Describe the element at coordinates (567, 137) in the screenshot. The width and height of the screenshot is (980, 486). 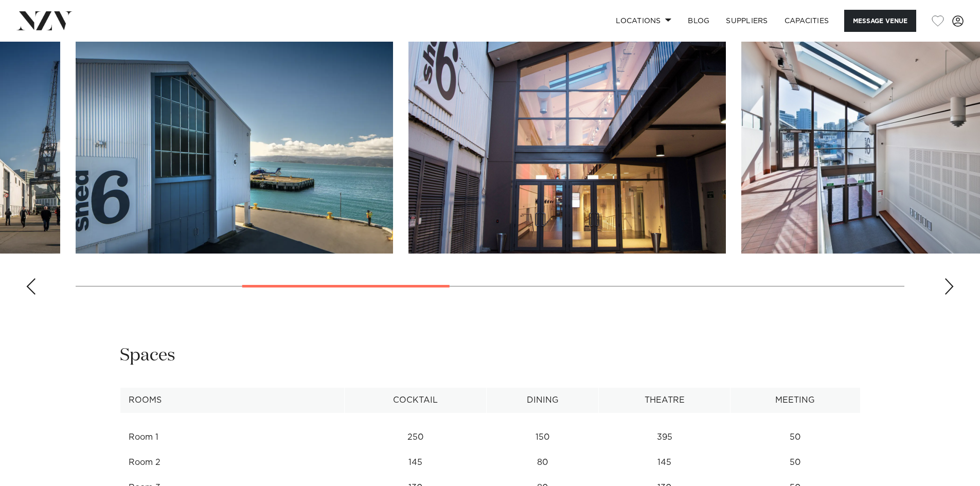
I see `swiper-slide: 4 / 10` at that location.